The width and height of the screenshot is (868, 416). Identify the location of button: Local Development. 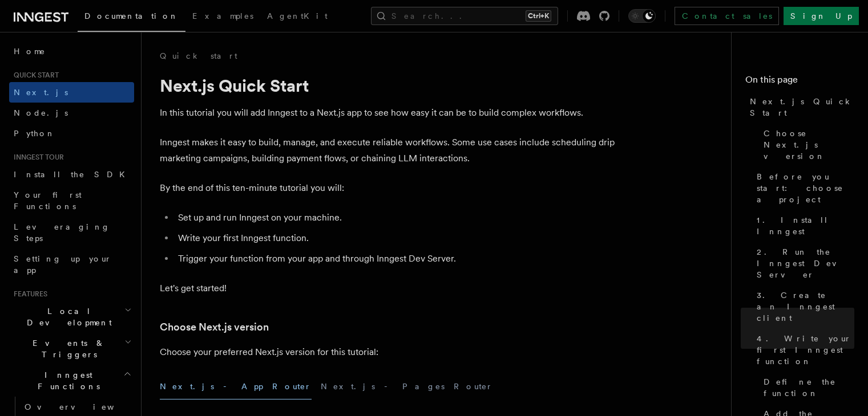
(71, 317).